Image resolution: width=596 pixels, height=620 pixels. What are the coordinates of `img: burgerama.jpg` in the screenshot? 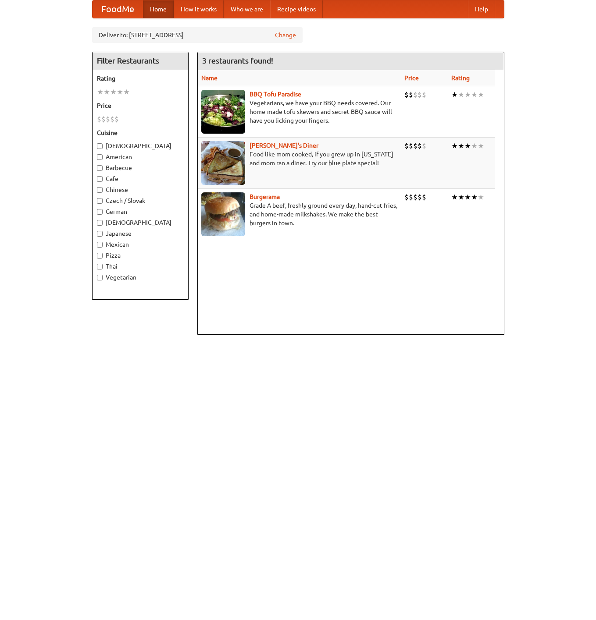 It's located at (223, 214).